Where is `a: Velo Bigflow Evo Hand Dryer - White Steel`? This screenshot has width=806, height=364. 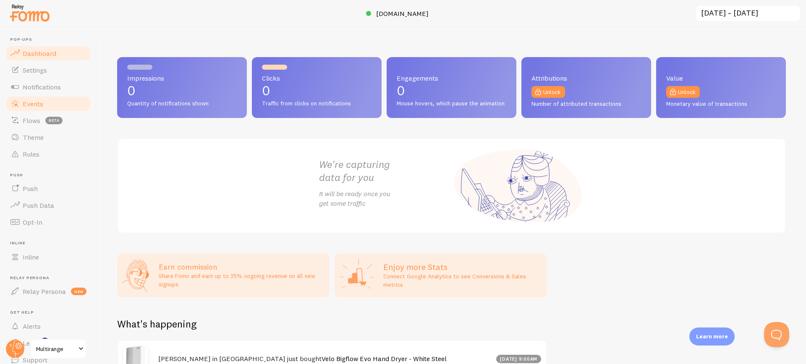 a: Velo Bigflow Evo Hand Dryer - White Steel is located at coordinates (384, 358).